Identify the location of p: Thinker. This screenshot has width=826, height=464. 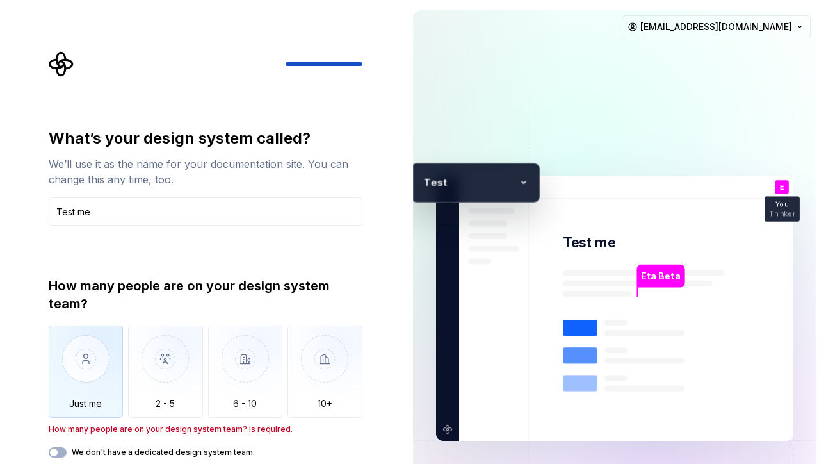
(781, 213).